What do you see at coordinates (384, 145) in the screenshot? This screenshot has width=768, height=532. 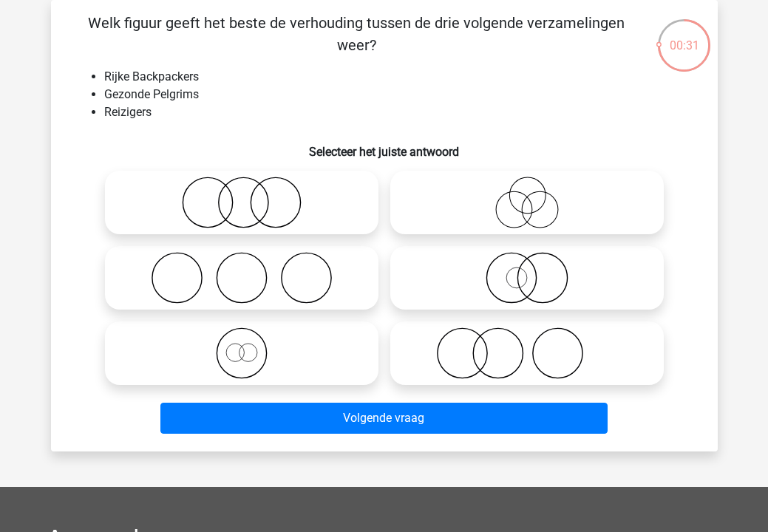 I see `h6: Selecteer het juiste antwoord` at bounding box center [384, 145].